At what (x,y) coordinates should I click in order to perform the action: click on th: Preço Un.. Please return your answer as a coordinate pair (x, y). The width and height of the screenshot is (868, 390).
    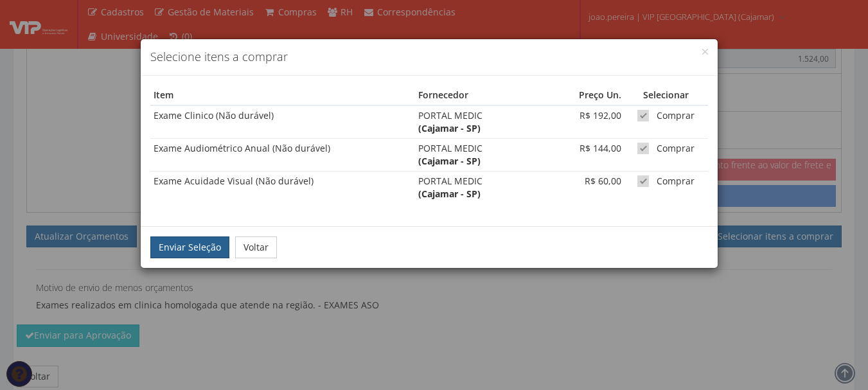
    Looking at the image, I should click on (589, 95).